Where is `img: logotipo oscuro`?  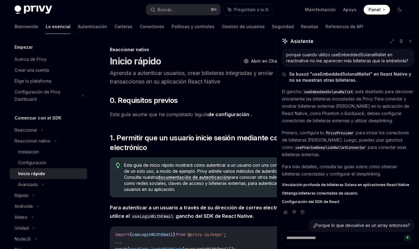
img: logotipo oscuro is located at coordinates (33, 10).